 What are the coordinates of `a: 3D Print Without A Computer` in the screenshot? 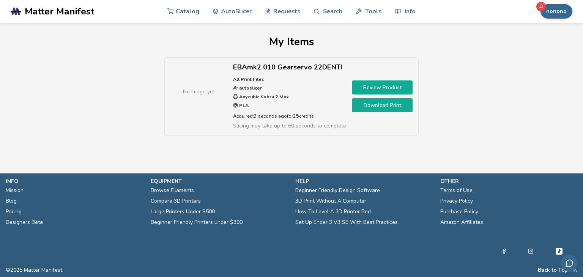 It's located at (330, 201).